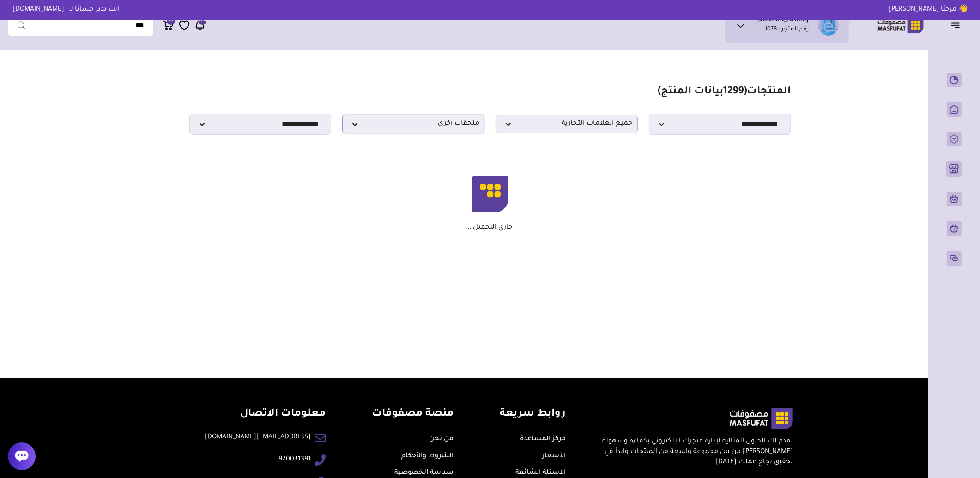  I want to click on a: 10, so click(169, 25).